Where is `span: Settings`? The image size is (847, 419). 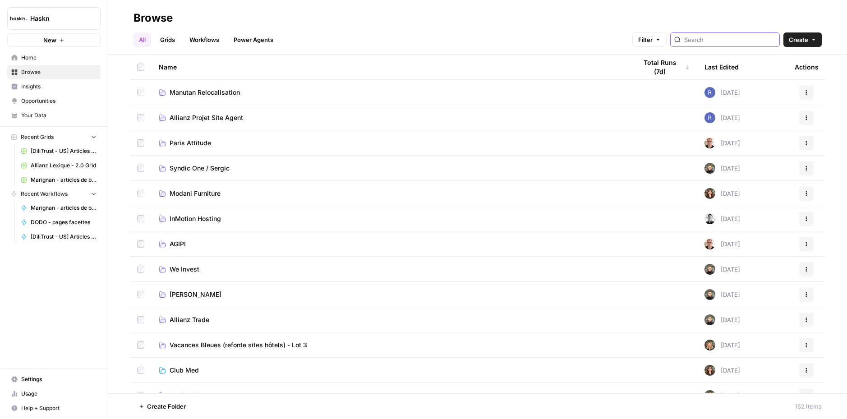
span: Settings is located at coordinates (59, 380).